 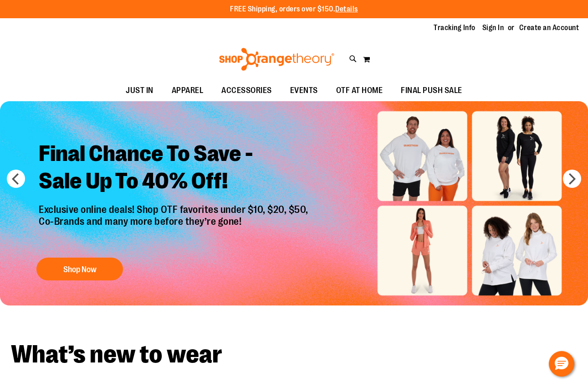 I want to click on span: JUST IN, so click(x=139, y=90).